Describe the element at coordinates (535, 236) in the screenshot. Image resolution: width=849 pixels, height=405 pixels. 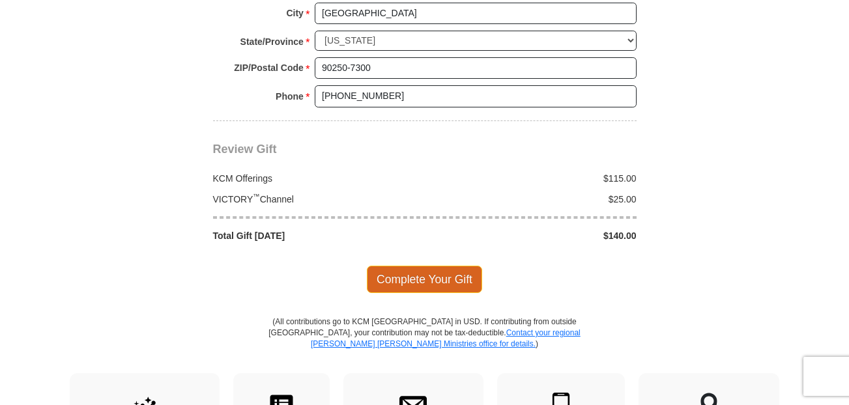
I see `div: $140.00` at that location.